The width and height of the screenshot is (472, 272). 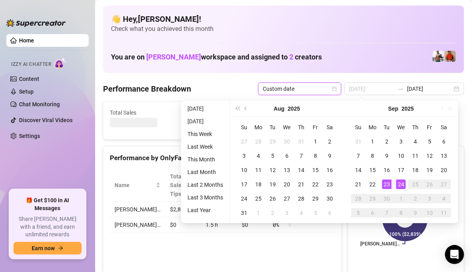 I want to click on td: 2025-08-22, so click(x=315, y=184).